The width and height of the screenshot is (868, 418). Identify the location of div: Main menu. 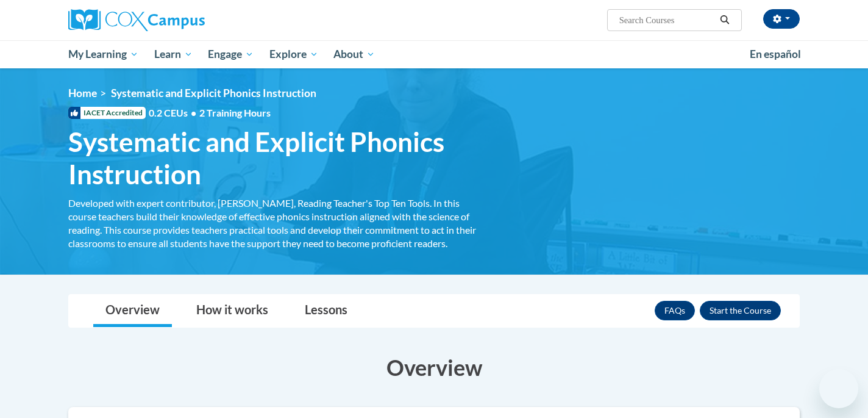
(434, 54).